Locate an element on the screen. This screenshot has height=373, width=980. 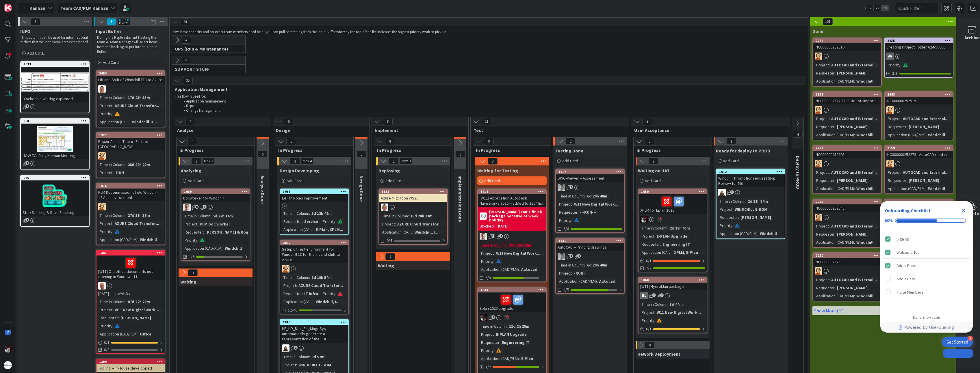
div: RS is located at coordinates (512, 318).